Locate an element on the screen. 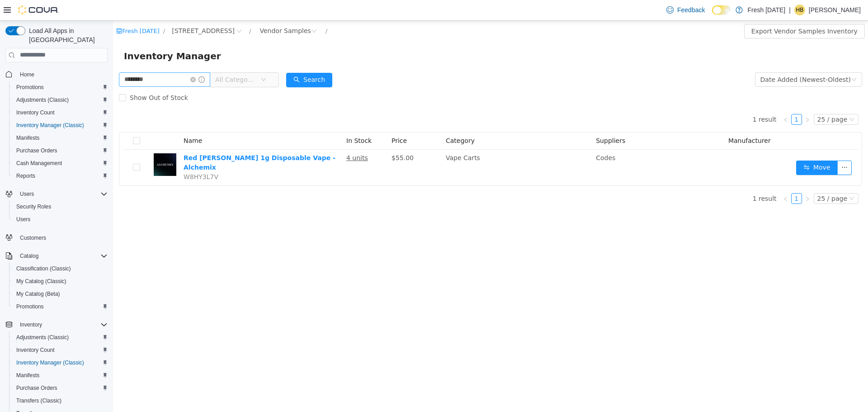 The width and height of the screenshot is (868, 412). button: Promotions is located at coordinates (60, 307).